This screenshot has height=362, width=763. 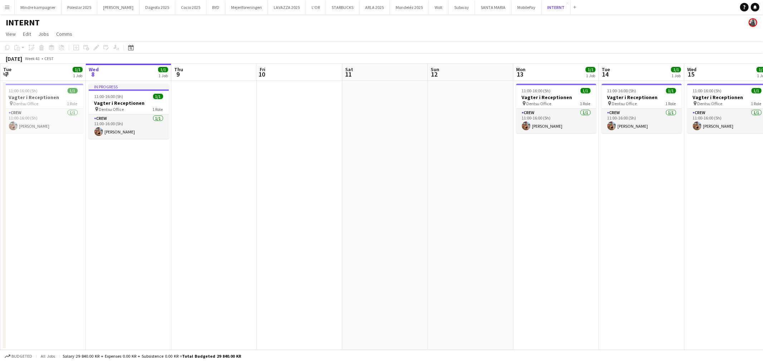 I want to click on h1: INTERNT, so click(x=23, y=23).